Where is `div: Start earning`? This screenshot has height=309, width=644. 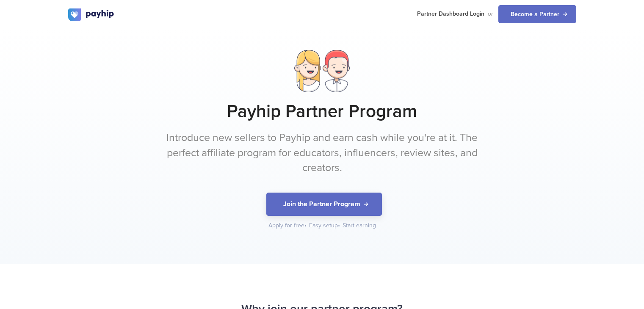
div: Start earning is located at coordinates (359, 226).